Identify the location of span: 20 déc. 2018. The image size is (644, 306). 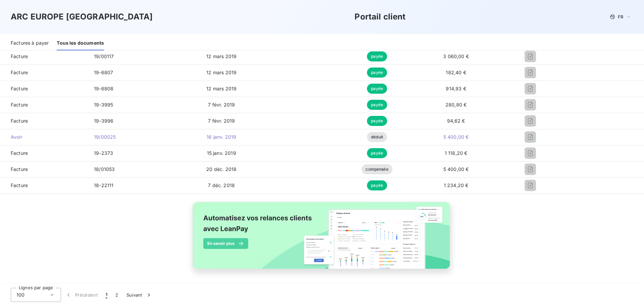
(221, 169).